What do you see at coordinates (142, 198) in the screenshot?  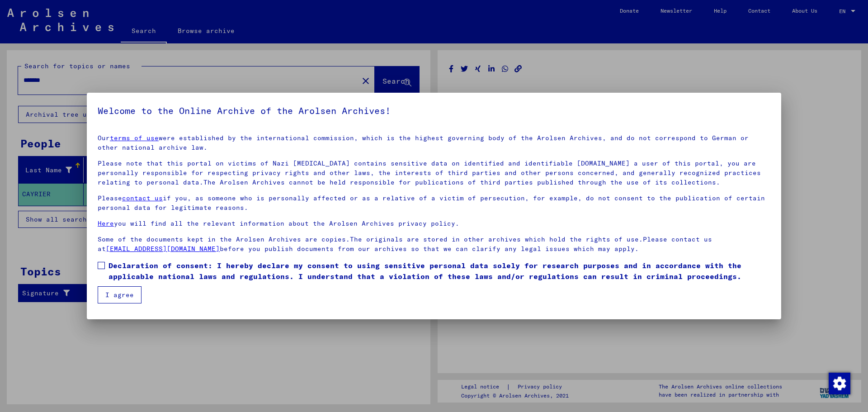 I see `a: contact us` at bounding box center [142, 198].